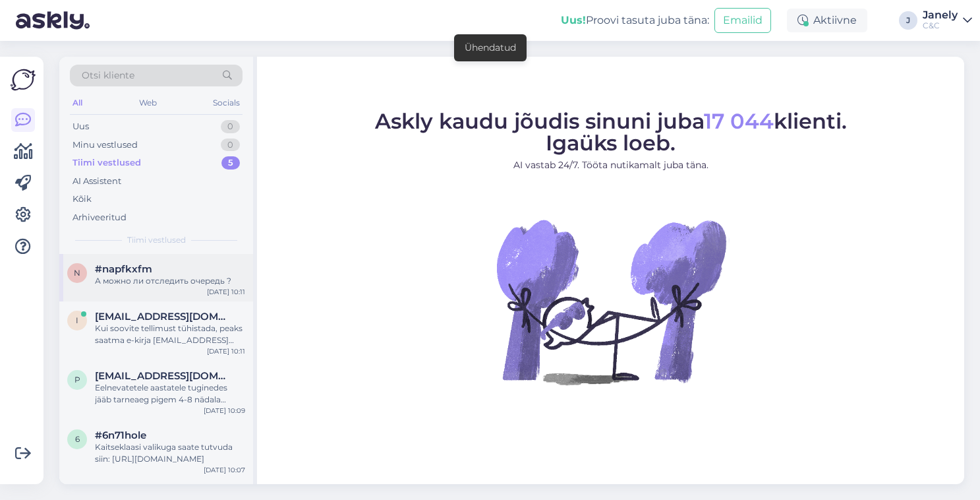 The height and width of the screenshot is (500, 980). What do you see at coordinates (77, 320) in the screenshot?
I see `span: i` at bounding box center [77, 320].